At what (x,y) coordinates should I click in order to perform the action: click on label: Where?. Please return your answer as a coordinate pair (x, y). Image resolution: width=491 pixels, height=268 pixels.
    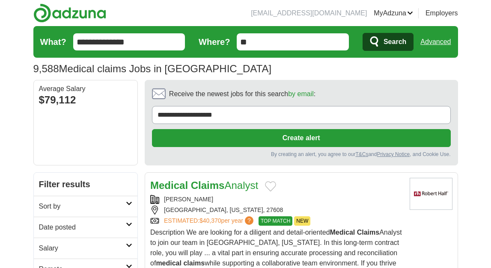
    Looking at the image, I should click on (214, 42).